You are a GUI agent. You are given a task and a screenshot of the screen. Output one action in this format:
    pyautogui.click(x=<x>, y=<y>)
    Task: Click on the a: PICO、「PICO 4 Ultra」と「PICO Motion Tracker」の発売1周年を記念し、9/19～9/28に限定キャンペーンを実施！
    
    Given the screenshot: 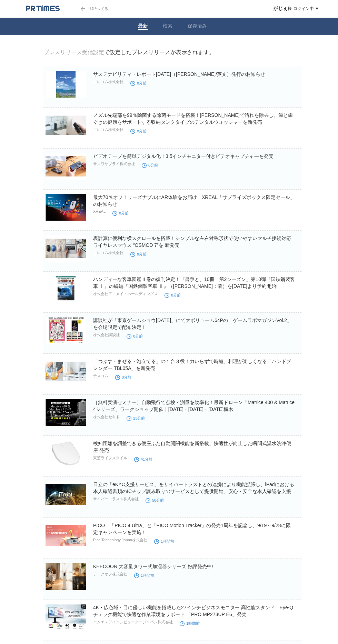 What is the action you would take?
    pyautogui.click(x=192, y=529)
    